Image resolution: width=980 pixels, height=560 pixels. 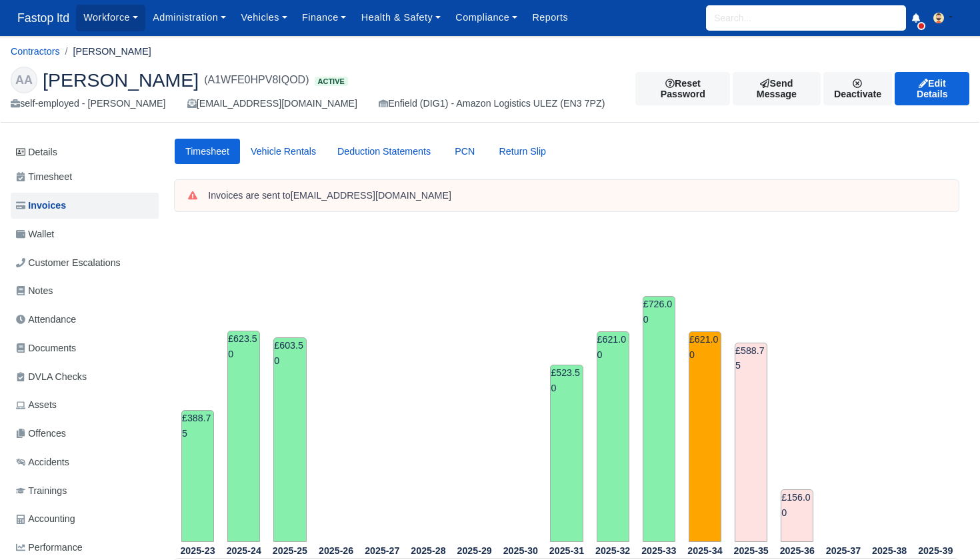 I want to click on div: AA, so click(x=24, y=80).